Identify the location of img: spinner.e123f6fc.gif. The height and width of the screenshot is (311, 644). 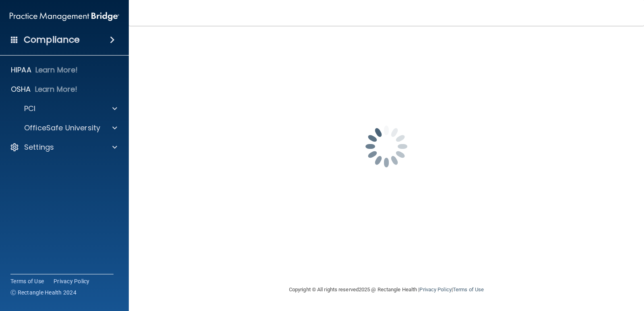
(386, 146).